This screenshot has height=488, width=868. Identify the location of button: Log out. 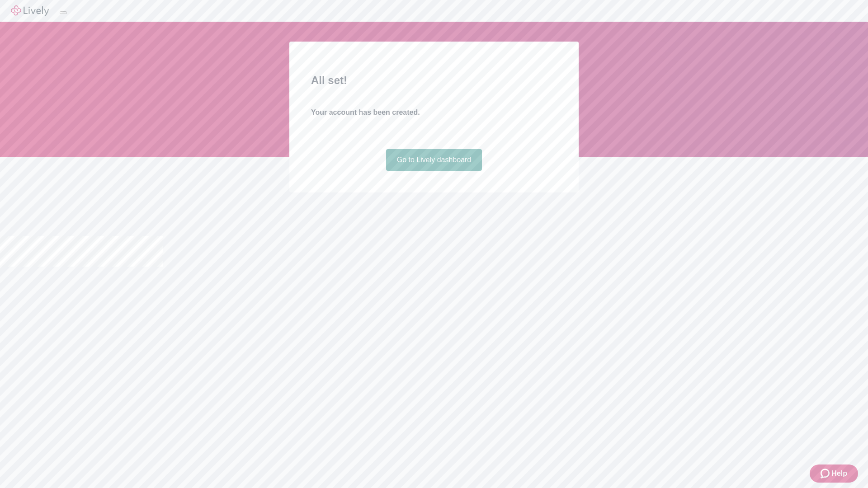
(63, 13).